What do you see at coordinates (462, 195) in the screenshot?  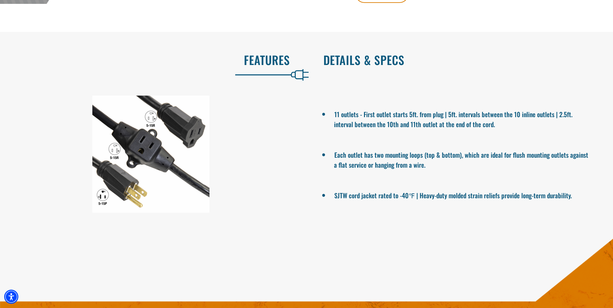 I see `li: SJTW cord jacket rated to -40℉ | Heavy-duty molded strain reliefs provide long-term durability.` at bounding box center [462, 195].